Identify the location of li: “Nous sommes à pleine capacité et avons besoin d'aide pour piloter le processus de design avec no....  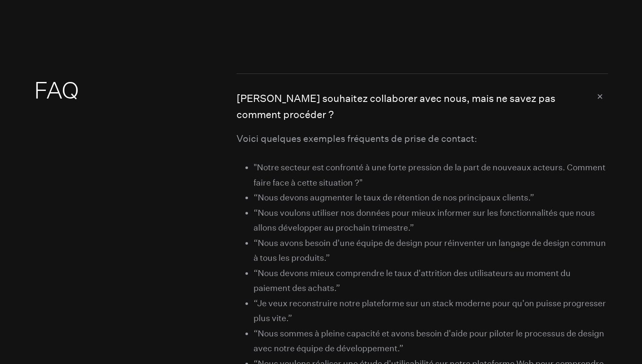
(431, 341).